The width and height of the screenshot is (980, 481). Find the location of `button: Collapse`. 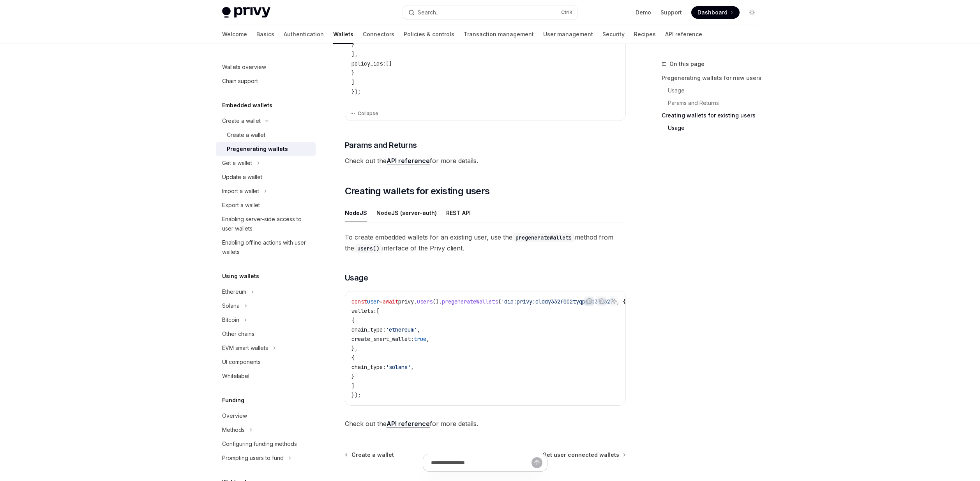

button: Collapse is located at coordinates (485, 113).